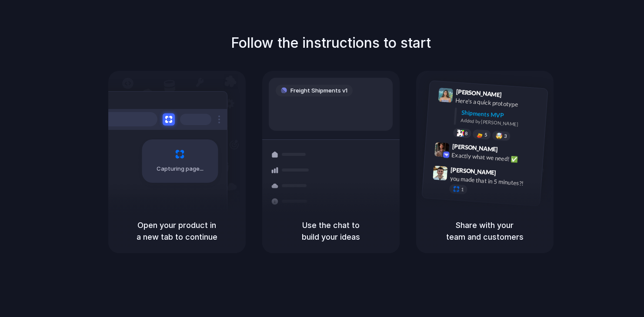 The width and height of the screenshot is (644, 317). Describe the element at coordinates (331, 43) in the screenshot. I see `h1: Follow the instructions to start` at that location.